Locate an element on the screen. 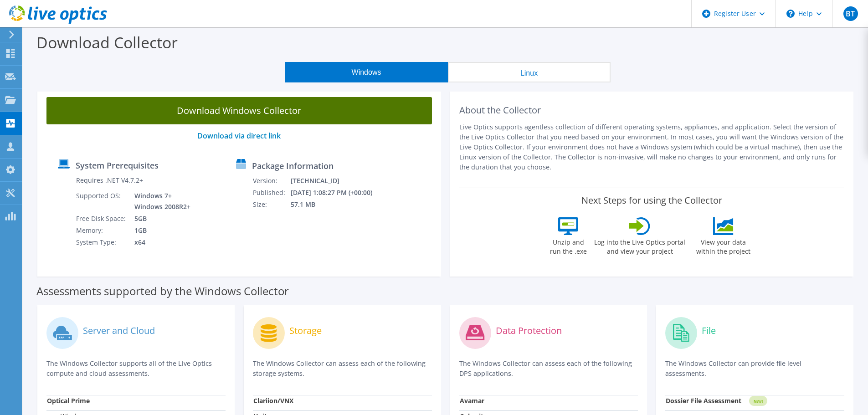  td: System Type: is located at coordinates (102, 242).